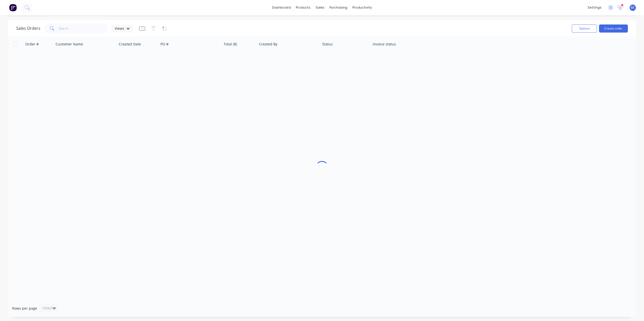 The height and width of the screenshot is (321, 644). I want to click on button: Options, so click(584, 28).